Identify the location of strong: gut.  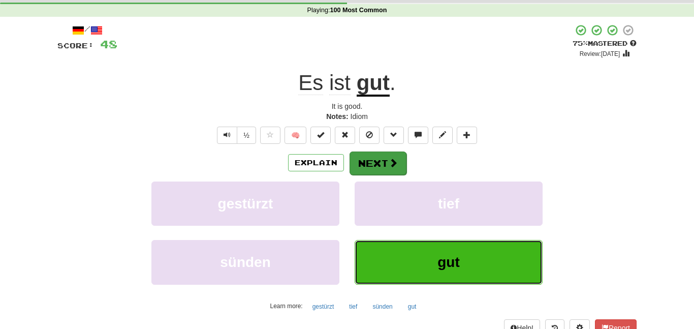
(373, 83).